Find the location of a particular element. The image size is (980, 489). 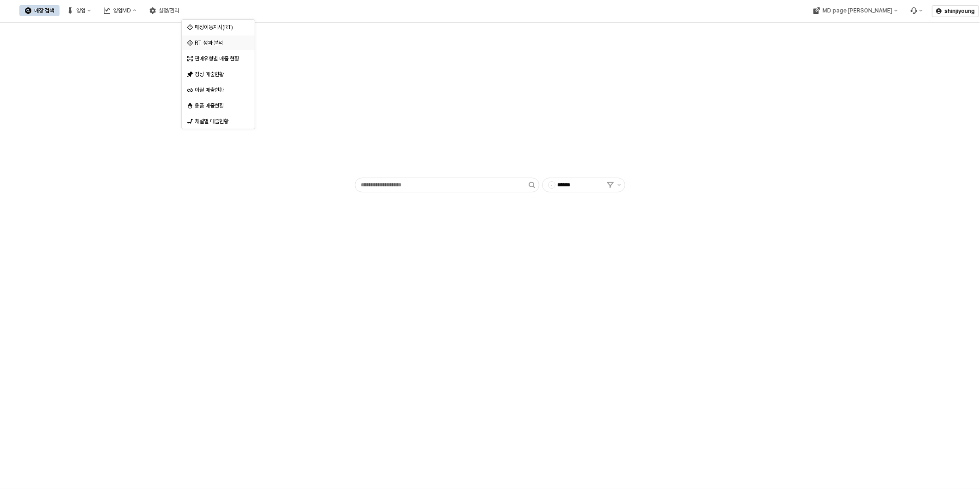

div: Menu item 6 is located at coordinates (917, 11).